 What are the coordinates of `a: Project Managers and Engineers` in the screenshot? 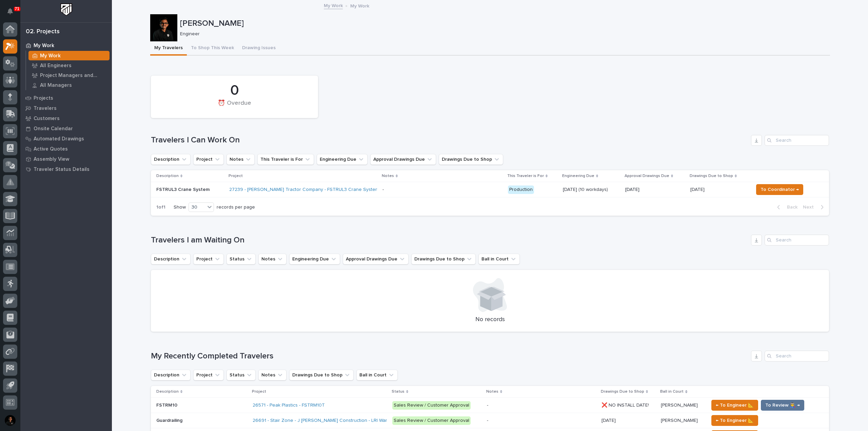 It's located at (69, 76).